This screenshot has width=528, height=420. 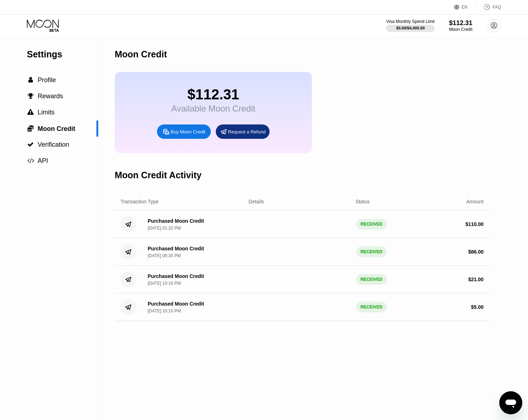 What do you see at coordinates (461, 25) in the screenshot?
I see `div: $112.31Moon Credit` at bounding box center [461, 25].